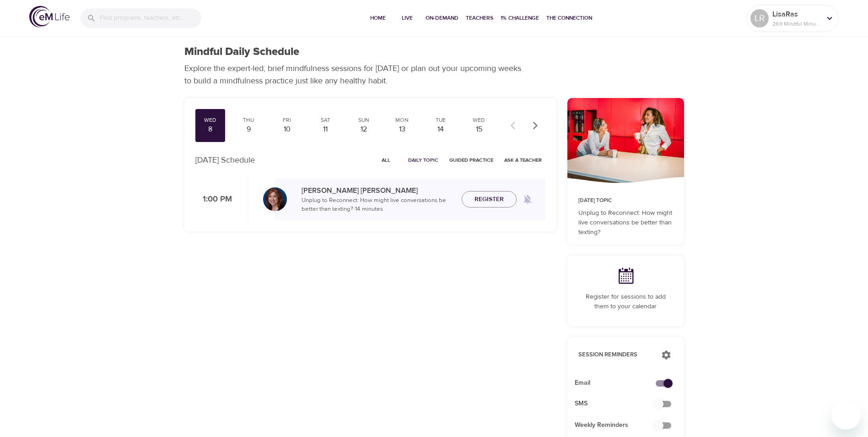 The image size is (868, 437). I want to click on div: 11, so click(325, 129).